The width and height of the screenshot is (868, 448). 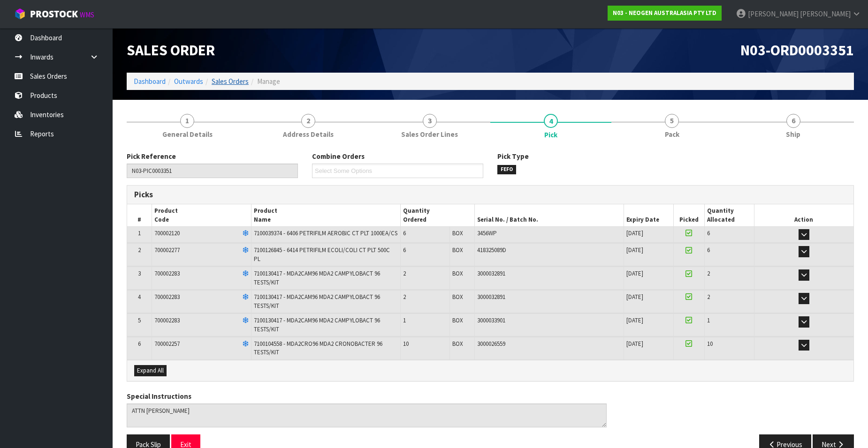 What do you see at coordinates (86, 15) in the screenshot?
I see `small: WMS` at bounding box center [86, 15].